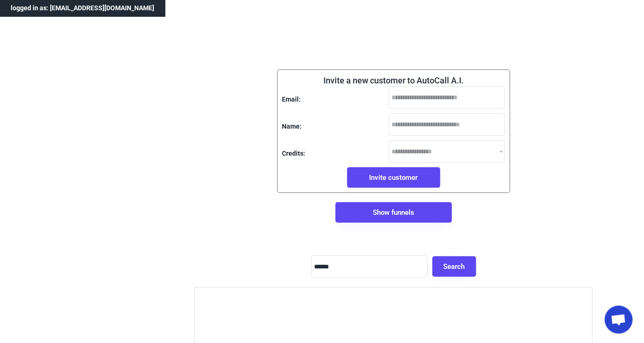 The image size is (644, 343). What do you see at coordinates (394, 177) in the screenshot?
I see `button: Invite customer` at bounding box center [394, 177].